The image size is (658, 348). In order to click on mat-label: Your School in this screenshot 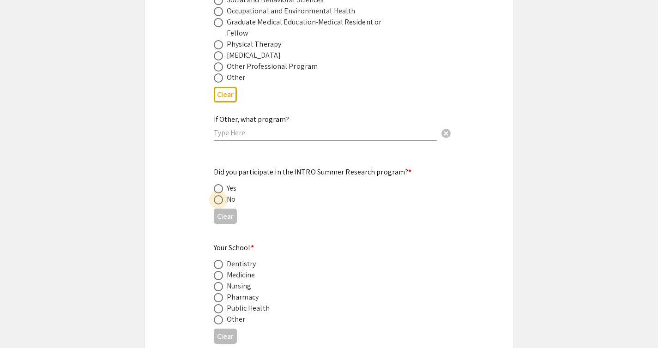, I will do `click(234, 248)`.